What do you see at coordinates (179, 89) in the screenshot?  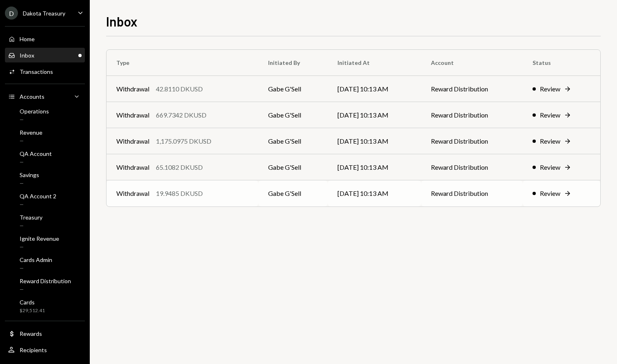 I see `div: 42.8110 DKUSD` at bounding box center [179, 89].